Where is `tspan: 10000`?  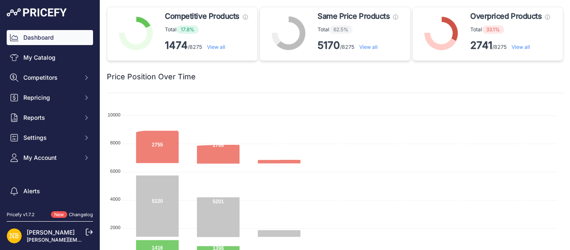 tspan: 10000 is located at coordinates (114, 115).